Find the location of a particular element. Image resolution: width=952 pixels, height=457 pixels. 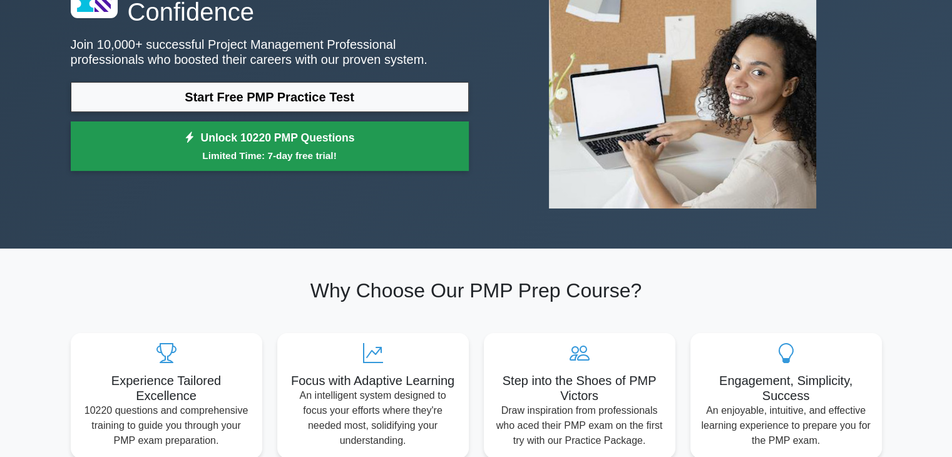

p: Join 10,000+ successful Project Management Professional professionals who boosted their careers w... is located at coordinates (270, 52).